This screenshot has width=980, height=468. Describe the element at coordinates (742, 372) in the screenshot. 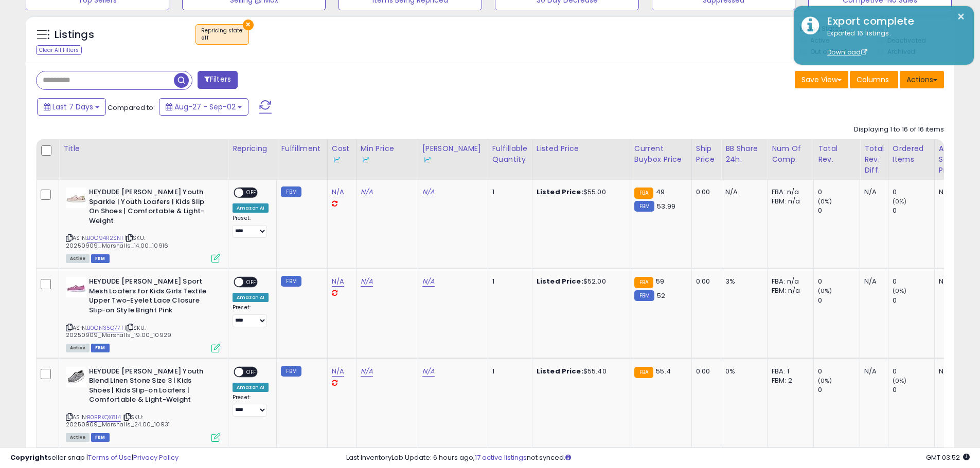

I see `div: 0%` at that location.